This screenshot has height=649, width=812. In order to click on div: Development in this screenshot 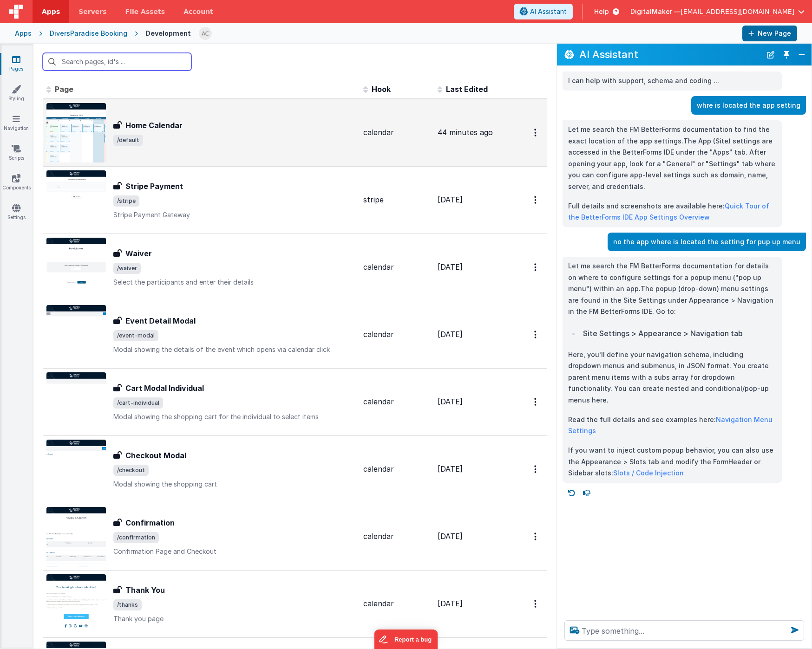, I will do `click(168, 34)`.